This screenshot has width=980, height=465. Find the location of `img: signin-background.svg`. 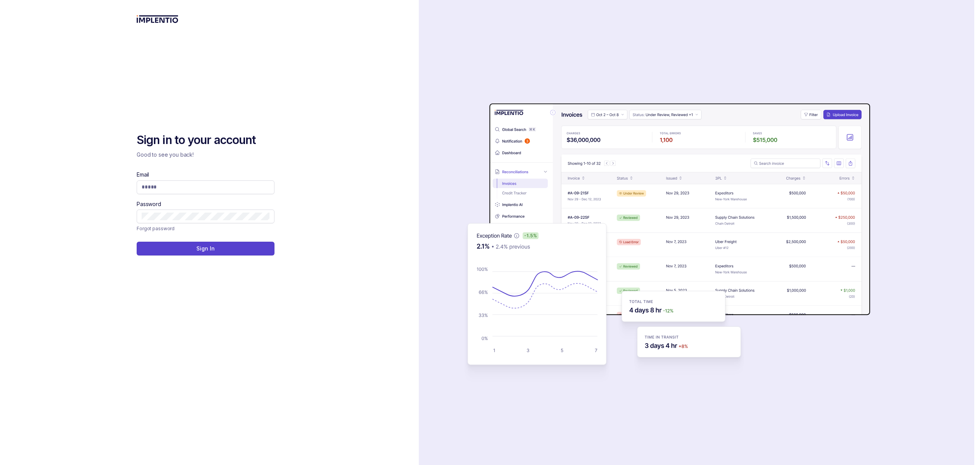

img: signin-background.svg is located at coordinates (657, 233).